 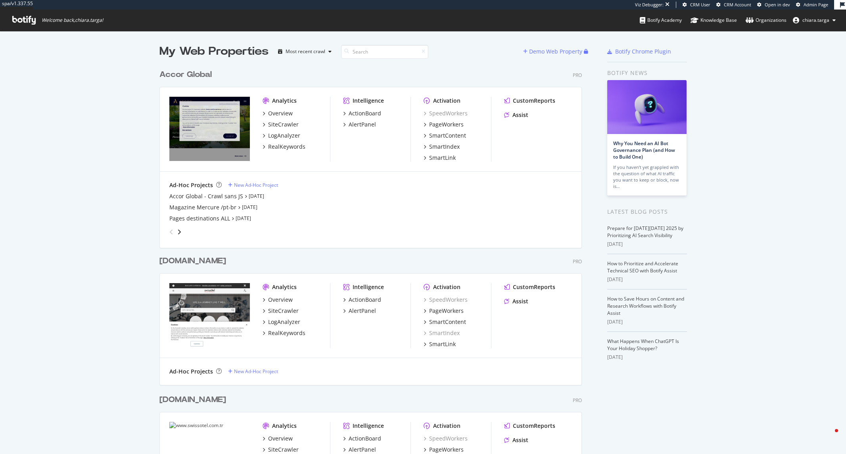 What do you see at coordinates (284, 426) in the screenshot?
I see `div: Analytics` at bounding box center [284, 426].